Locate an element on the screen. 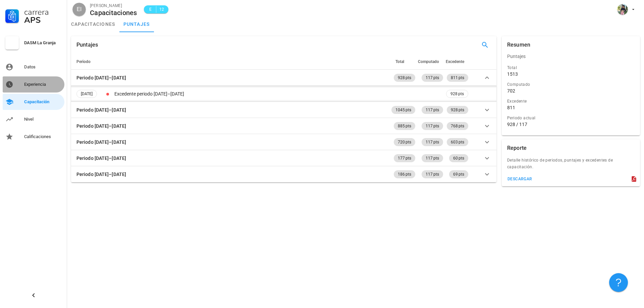 The width and height of the screenshot is (644, 308). span: 603 pts is located at coordinates (458, 142).